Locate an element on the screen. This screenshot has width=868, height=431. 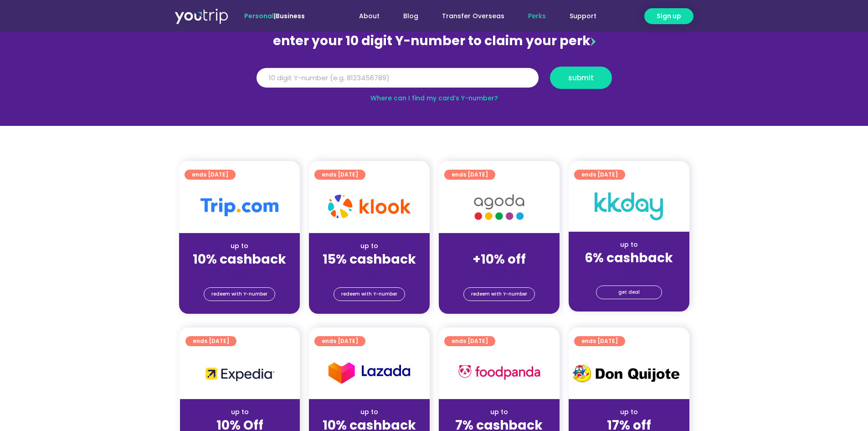
strong: 10% cashback is located at coordinates (240, 259).